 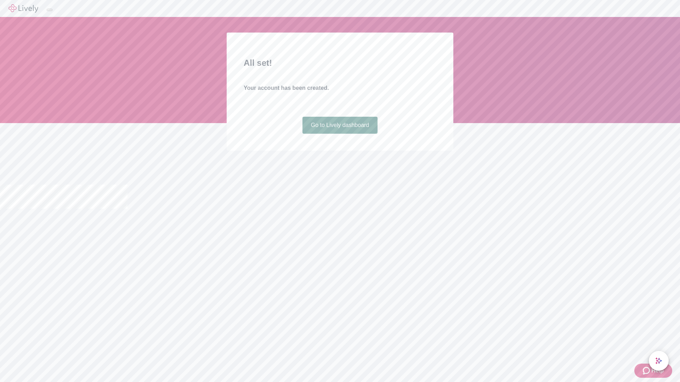 What do you see at coordinates (658, 361) in the screenshot?
I see `button: chat` at bounding box center [658, 361].